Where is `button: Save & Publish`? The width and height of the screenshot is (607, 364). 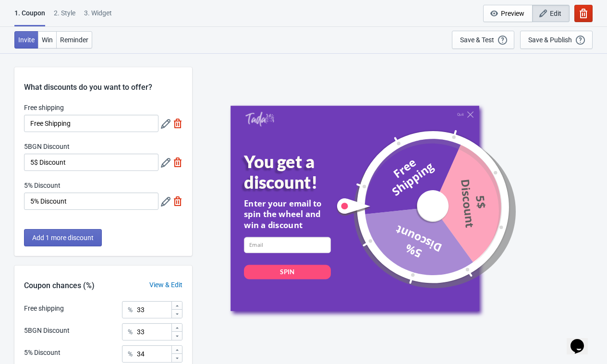
button: Save & Publish is located at coordinates (556, 40).